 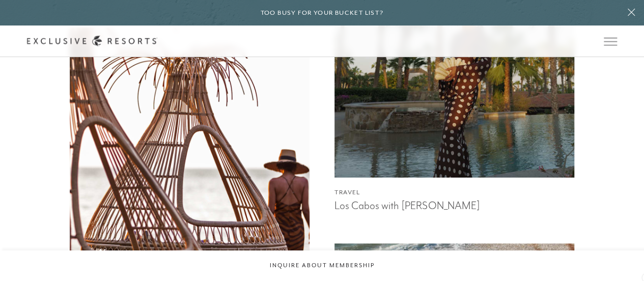 I want to click on h6: Too busy for your bucket list?, so click(x=322, y=13).